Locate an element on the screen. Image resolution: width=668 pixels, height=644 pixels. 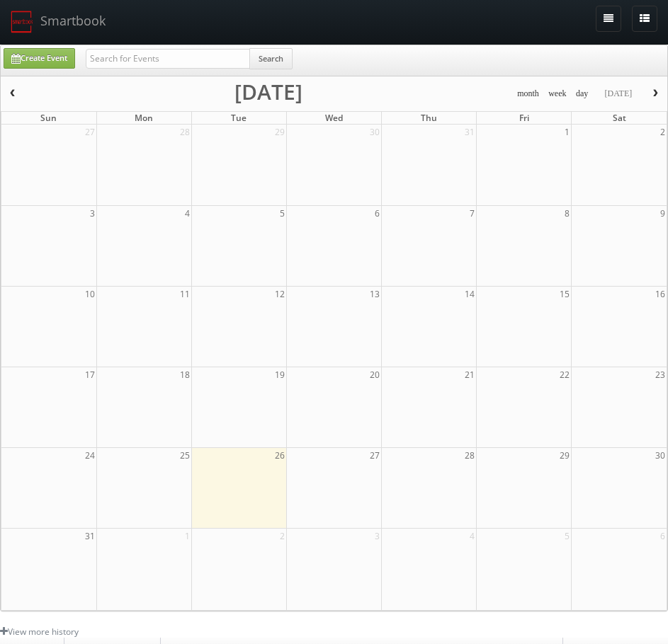
span: 20 is located at coordinates (375, 375).